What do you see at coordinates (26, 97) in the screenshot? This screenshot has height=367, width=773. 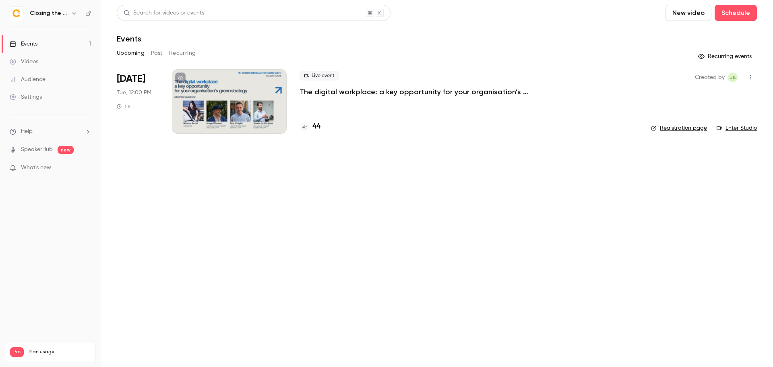 I see `div: Settings` at bounding box center [26, 97].